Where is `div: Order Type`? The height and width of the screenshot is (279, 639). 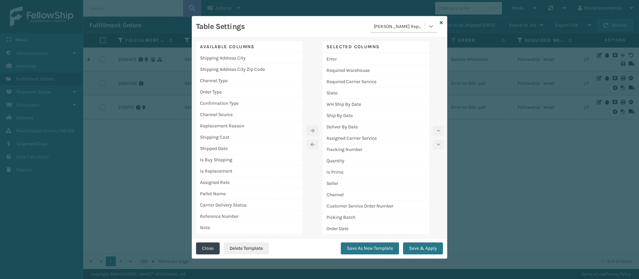
div: Order Type is located at coordinates (249, 92).